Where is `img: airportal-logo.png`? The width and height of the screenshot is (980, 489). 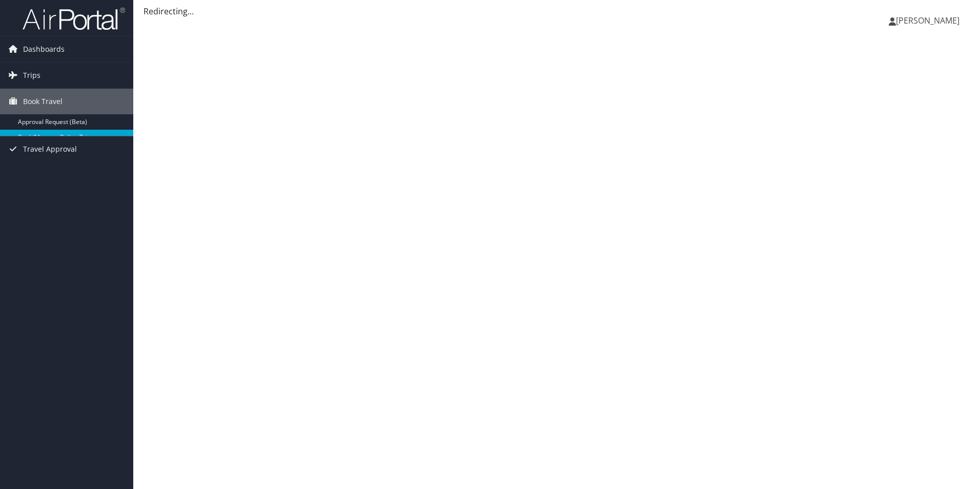 img: airportal-logo.png is located at coordinates (74, 19).